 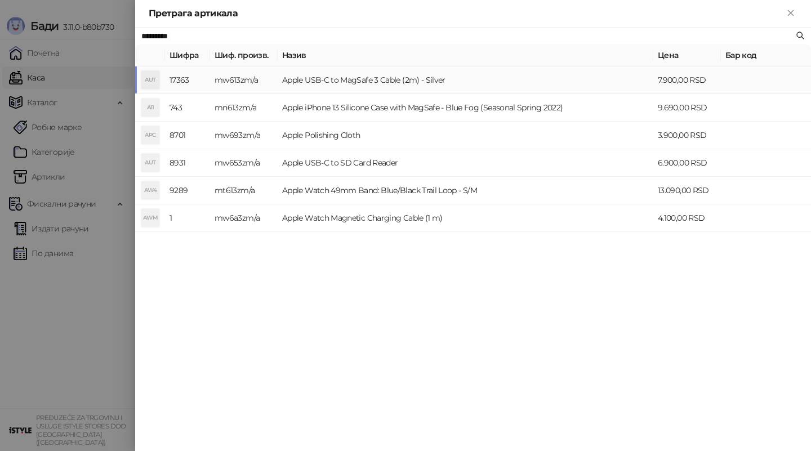 What do you see at coordinates (188, 108) in the screenshot?
I see `td: 743` at bounding box center [188, 108].